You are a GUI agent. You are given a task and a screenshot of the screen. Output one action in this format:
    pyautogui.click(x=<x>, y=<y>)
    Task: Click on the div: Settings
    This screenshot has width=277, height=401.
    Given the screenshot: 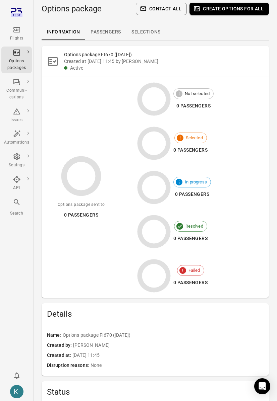 What is the action you would take?
    pyautogui.click(x=16, y=165)
    